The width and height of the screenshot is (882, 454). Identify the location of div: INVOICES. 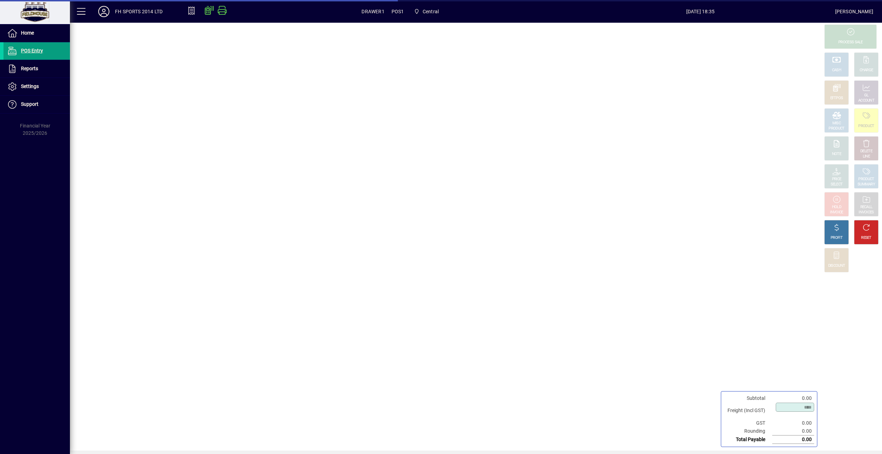
(865, 212).